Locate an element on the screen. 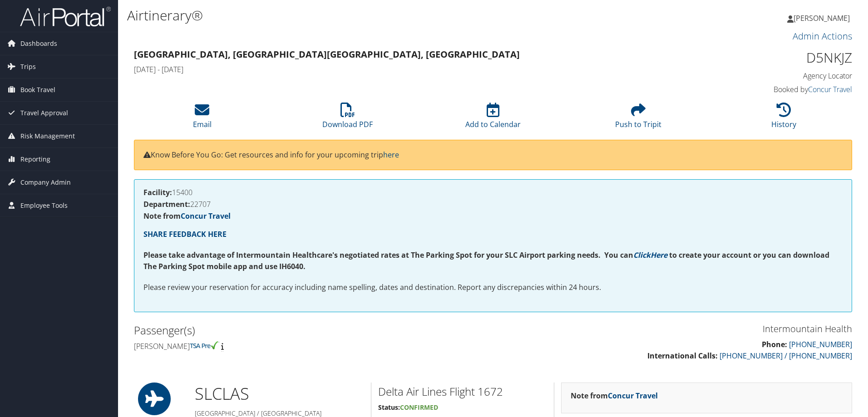 This screenshot has height=417, width=868. a: Admin Actions is located at coordinates (822, 36).